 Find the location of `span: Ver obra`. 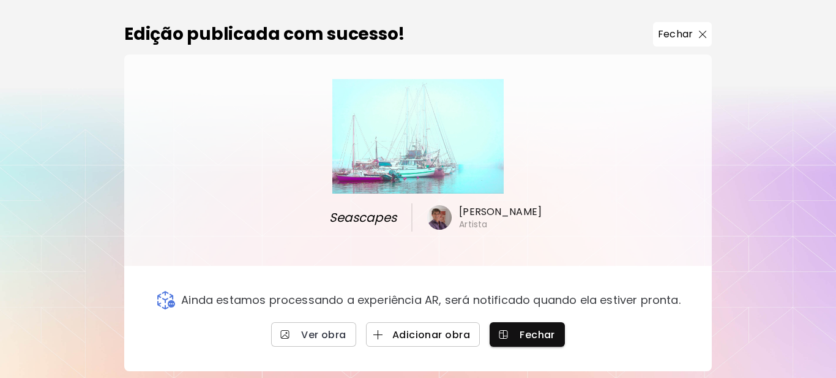

span: Ver obra is located at coordinates (313, 334).